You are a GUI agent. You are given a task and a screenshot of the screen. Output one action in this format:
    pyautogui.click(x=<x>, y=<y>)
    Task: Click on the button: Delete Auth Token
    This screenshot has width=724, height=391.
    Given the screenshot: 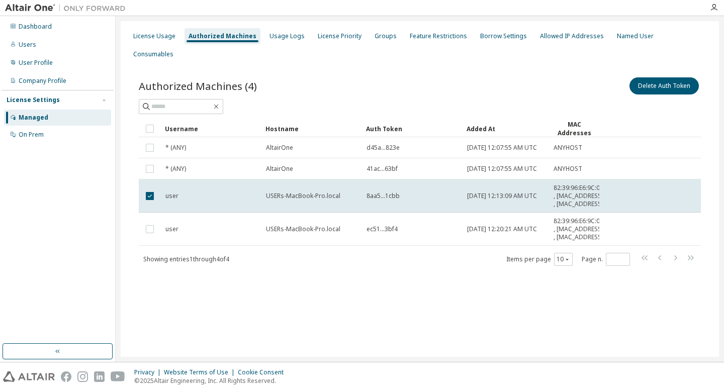 What is the action you would take?
    pyautogui.click(x=664, y=86)
    